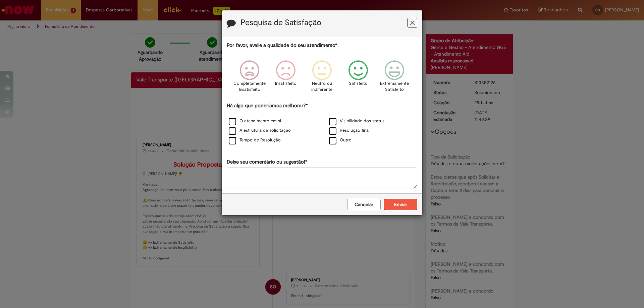 The height and width of the screenshot is (308, 644). Describe the element at coordinates (322, 78) in the screenshot. I see `div: Neutro ou indiferente` at that location.